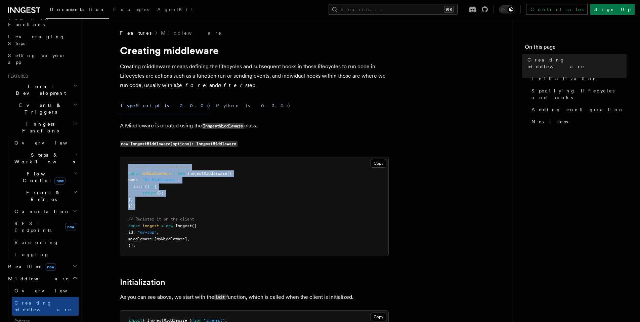 The width and height of the screenshot is (640, 322). Describe the element at coordinates (39, 109) in the screenshot. I see `span: Events & Triggers` at that location.